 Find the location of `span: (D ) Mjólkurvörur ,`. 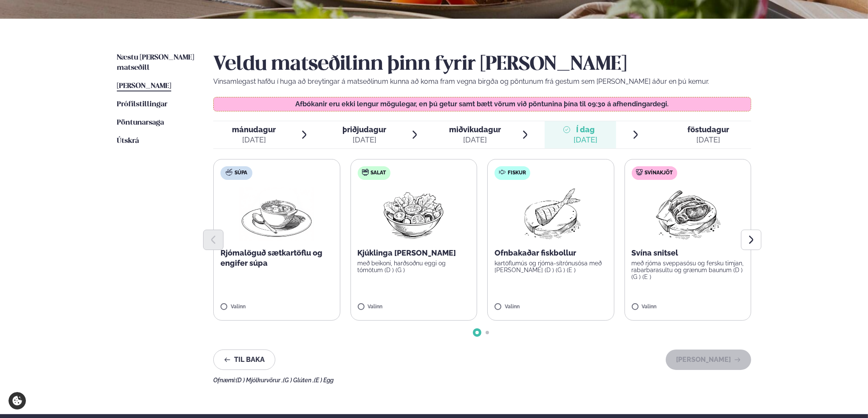

span: (D ) Mjólkurvörur , is located at coordinates (259, 380).